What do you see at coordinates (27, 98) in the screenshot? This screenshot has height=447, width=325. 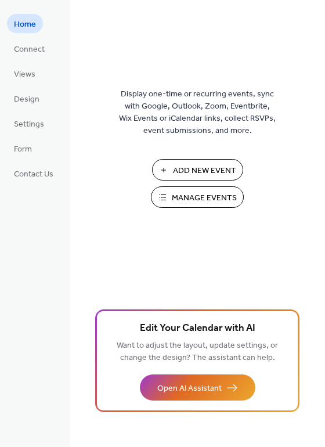 I see `a: Design` at bounding box center [27, 98].